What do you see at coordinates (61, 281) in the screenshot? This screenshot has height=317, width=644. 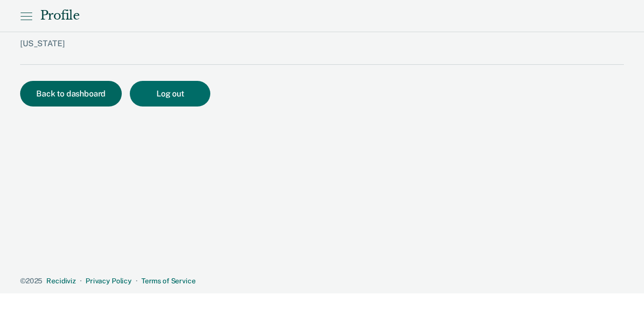 I see `a: Recidiviz` at bounding box center [61, 281].